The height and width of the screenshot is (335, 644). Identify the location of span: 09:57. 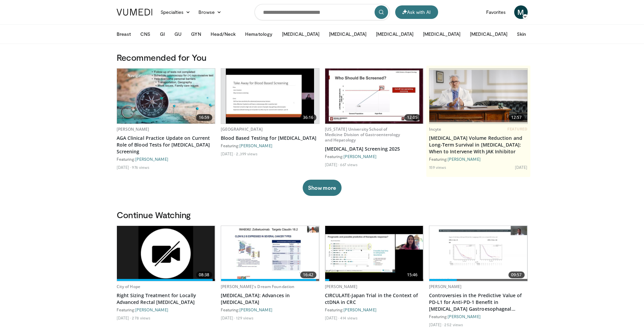
(517, 275).